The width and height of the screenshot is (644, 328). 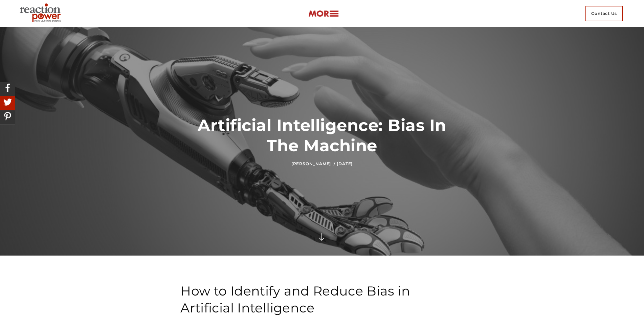 What do you see at coordinates (7, 102) in the screenshot?
I see `img: Share On Twitter` at bounding box center [7, 102].